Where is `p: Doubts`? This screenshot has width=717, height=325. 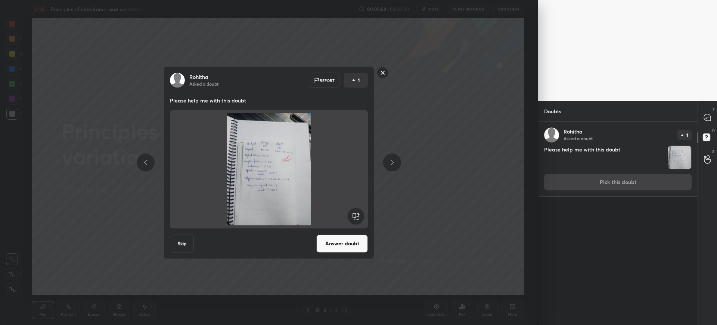
p: Doubts is located at coordinates (553, 111).